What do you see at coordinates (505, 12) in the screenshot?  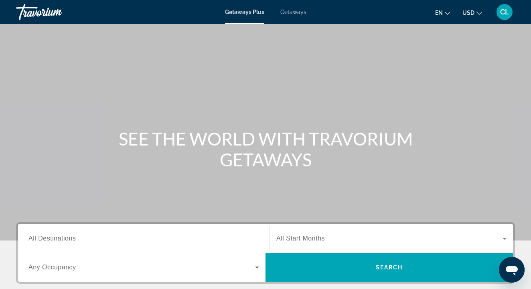 I see `span: CL` at bounding box center [505, 12].